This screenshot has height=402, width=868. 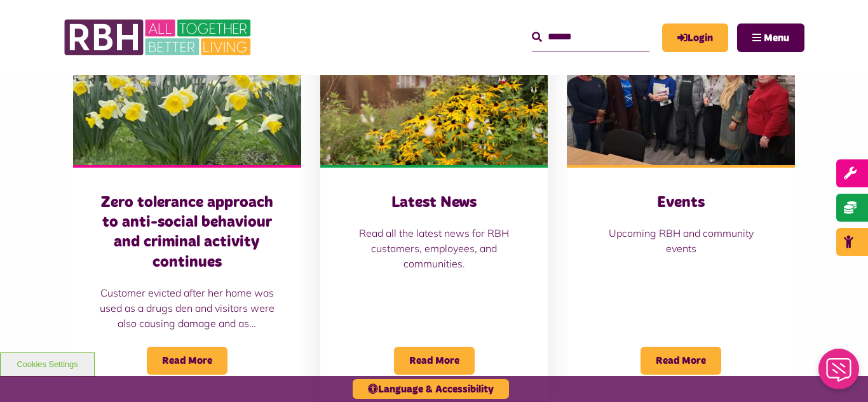 What do you see at coordinates (431, 389) in the screenshot?
I see `button: Language & Accessibility` at bounding box center [431, 389].